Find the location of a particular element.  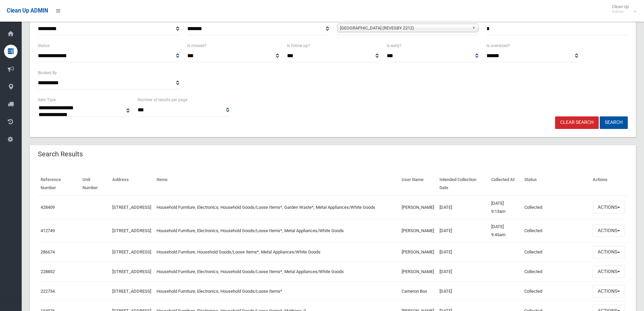

a: 222734 is located at coordinates (48, 291).